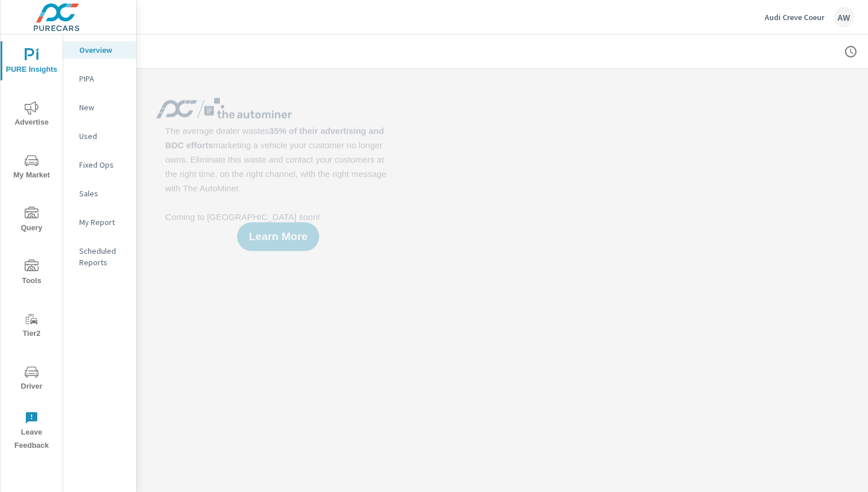 The image size is (868, 492). Describe the element at coordinates (32, 221) in the screenshot. I see `span: Query` at that location.